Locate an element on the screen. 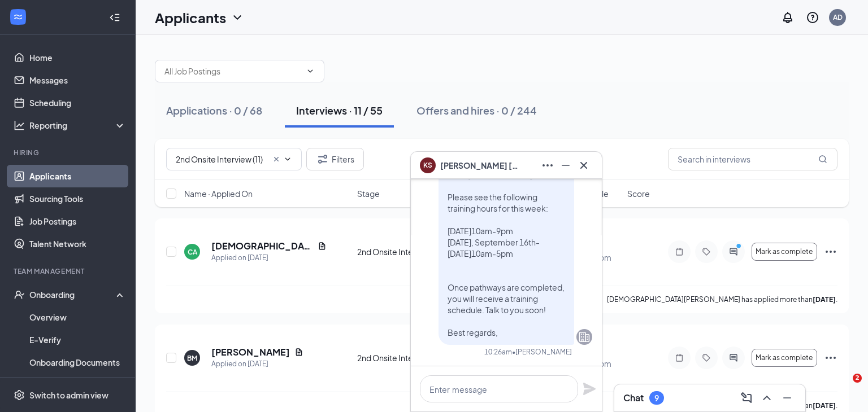 The image size is (868, 412). svg: QuestionInfo is located at coordinates (812, 18).